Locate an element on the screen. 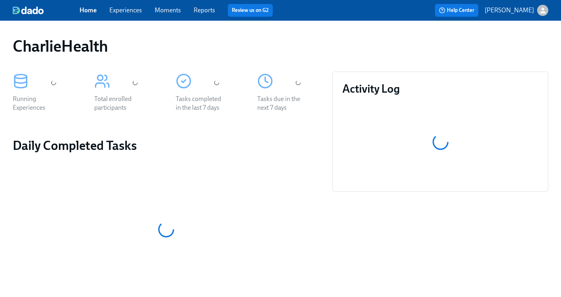 The image size is (561, 297). a: Moments is located at coordinates (168, 10).